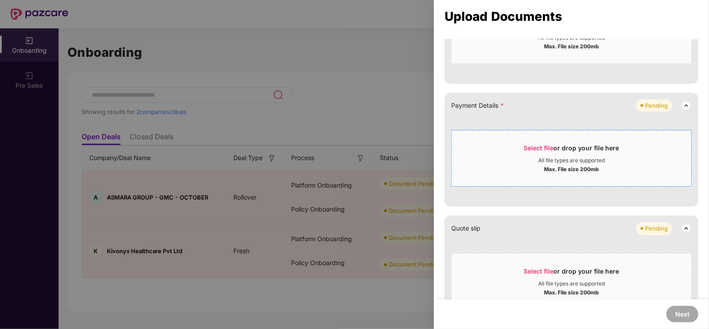 Image resolution: width=709 pixels, height=329 pixels. What do you see at coordinates (478, 106) in the screenshot?
I see `span: Payment Details` at bounding box center [478, 106].